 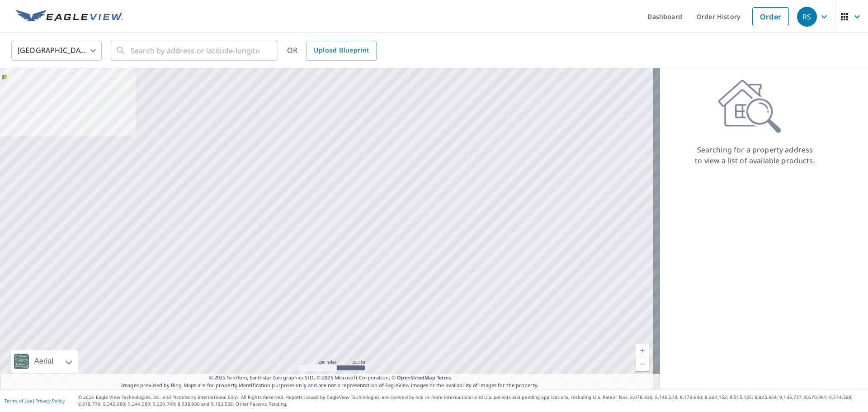 What do you see at coordinates (471, 400) in the screenshot?
I see `p: © 2025 Eagle View Technologies, Inc. and Pictometry International Corp. All Rights Reserved. Repo...` at bounding box center [471, 400].